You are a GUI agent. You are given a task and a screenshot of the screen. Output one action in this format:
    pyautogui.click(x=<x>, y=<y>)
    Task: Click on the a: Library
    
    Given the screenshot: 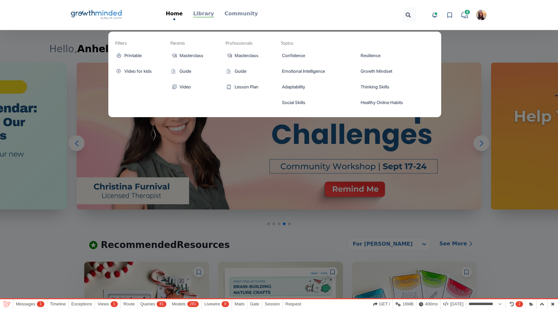 What is the action you would take?
    pyautogui.click(x=203, y=14)
    